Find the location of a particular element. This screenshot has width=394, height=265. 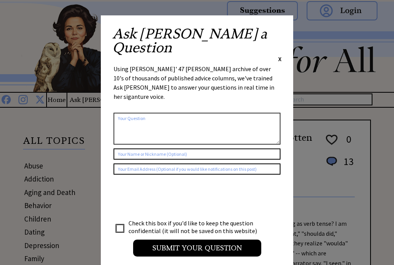

input: Your Name or Nickname (Optional) is located at coordinates (197, 154).